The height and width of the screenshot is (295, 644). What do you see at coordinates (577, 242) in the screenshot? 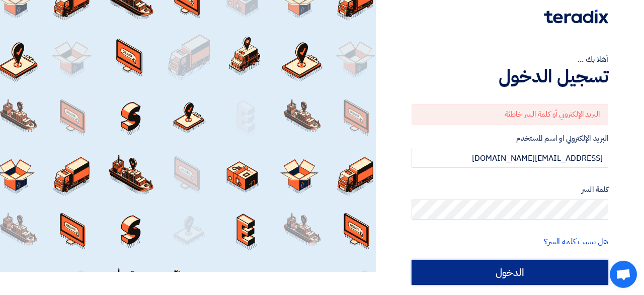
I see `a: هل نسيت كلمة السر؟` at bounding box center [577, 242].